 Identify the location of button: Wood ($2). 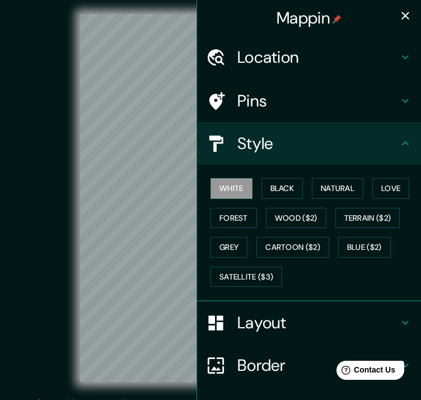
(296, 218).